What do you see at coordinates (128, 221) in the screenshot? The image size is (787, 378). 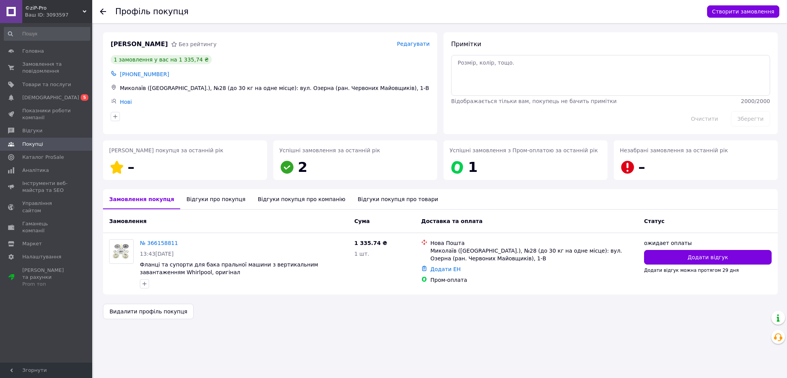 I see `span: Замовлення` at bounding box center [128, 221].